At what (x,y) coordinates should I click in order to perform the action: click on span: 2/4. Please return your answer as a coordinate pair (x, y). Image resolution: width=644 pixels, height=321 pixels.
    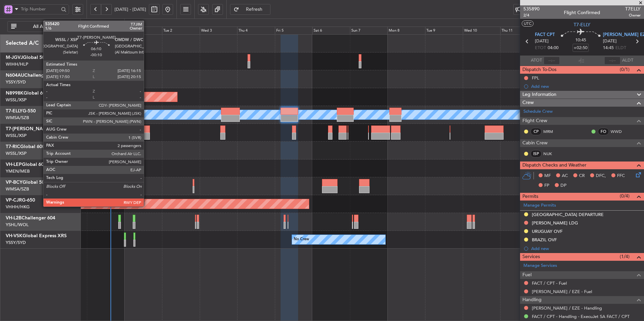
    Looking at the image, I should click on (531, 15).